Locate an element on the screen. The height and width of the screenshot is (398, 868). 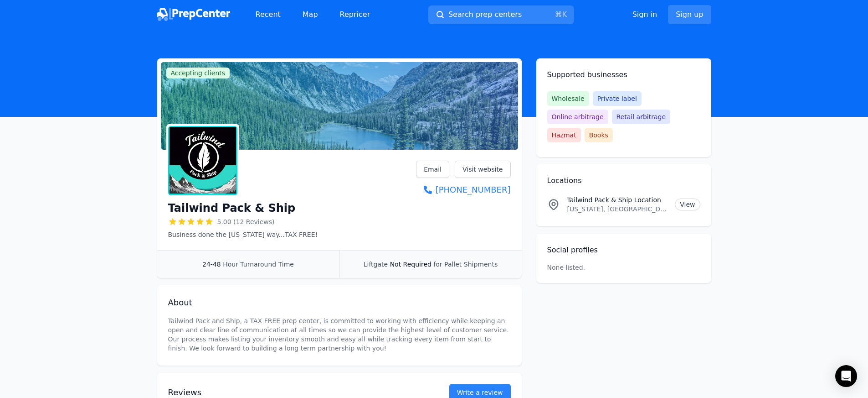
span: Liftgate is located at coordinates (375, 265).